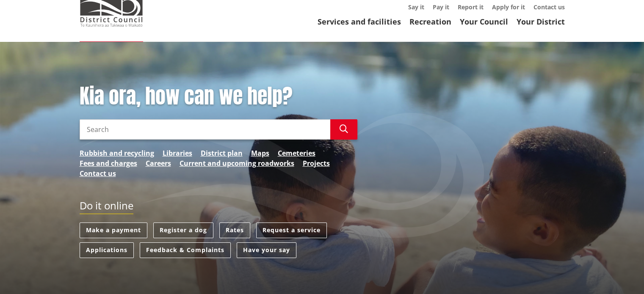  I want to click on a: Your Council, so click(484, 22).